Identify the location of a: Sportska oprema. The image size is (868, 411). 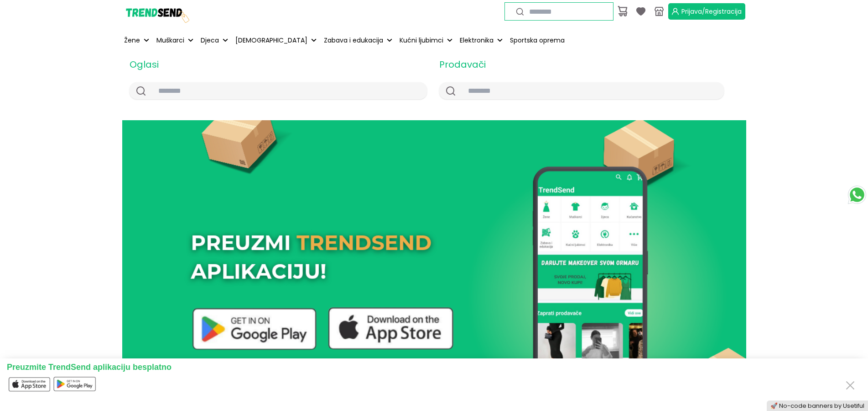
(538, 40).